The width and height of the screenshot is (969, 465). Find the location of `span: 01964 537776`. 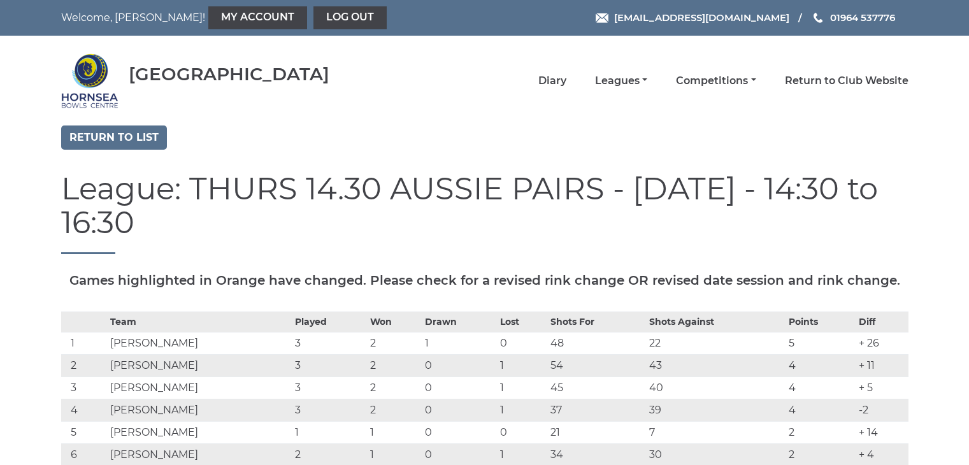

span: 01964 537776 is located at coordinates (863, 17).